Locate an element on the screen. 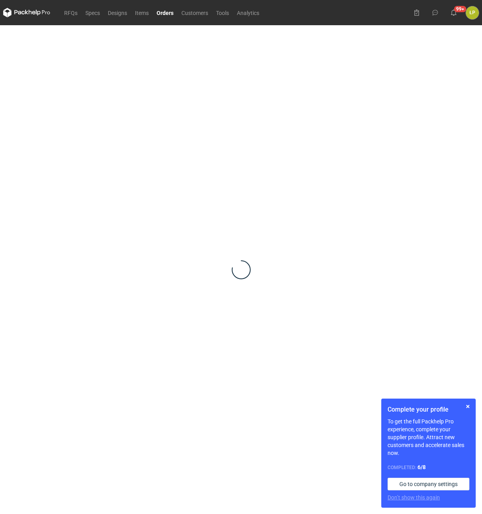 The image size is (482, 514). a: Designs is located at coordinates (117, 13).